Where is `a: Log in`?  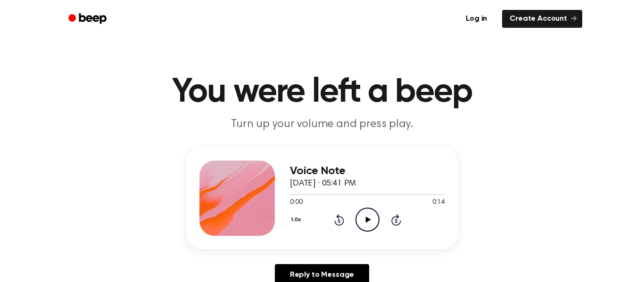
a: Log in is located at coordinates (476, 19).